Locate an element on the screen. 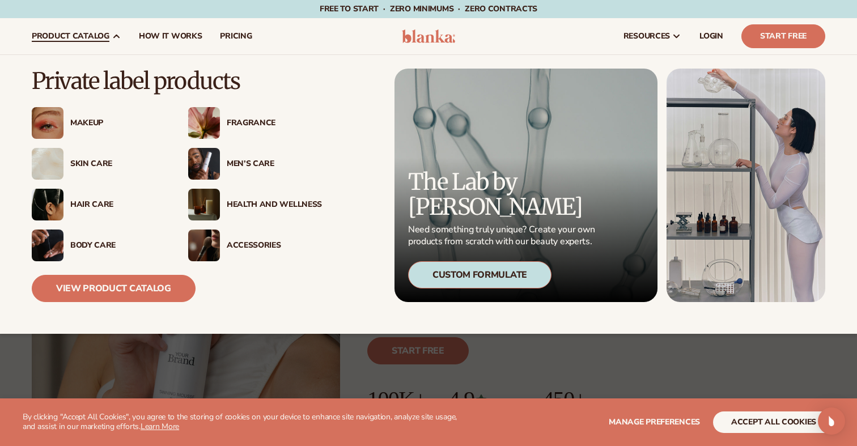  span: Manage preferences is located at coordinates (654, 422).